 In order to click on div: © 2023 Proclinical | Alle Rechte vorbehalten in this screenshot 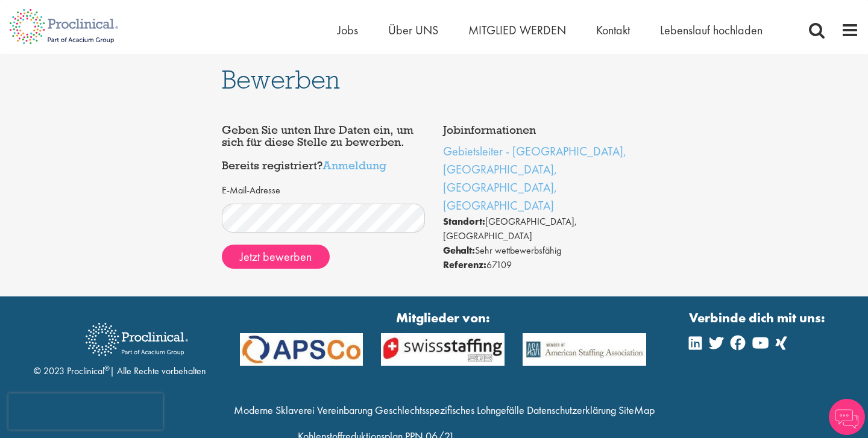, I will do `click(120, 346)`.